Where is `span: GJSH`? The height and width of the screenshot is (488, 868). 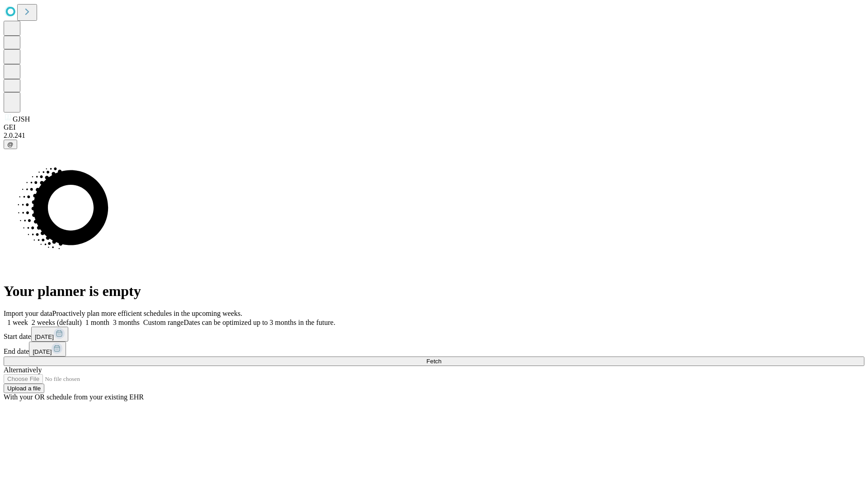
span: GJSH is located at coordinates (21, 119).